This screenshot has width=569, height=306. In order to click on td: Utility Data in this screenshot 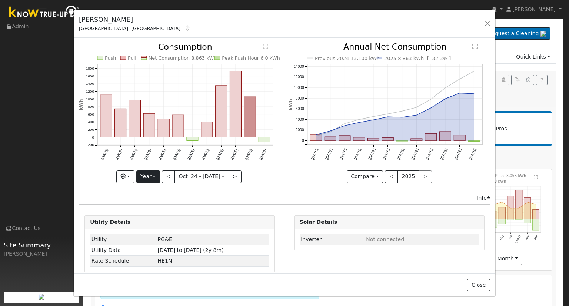, I will do `click(123, 250)`.